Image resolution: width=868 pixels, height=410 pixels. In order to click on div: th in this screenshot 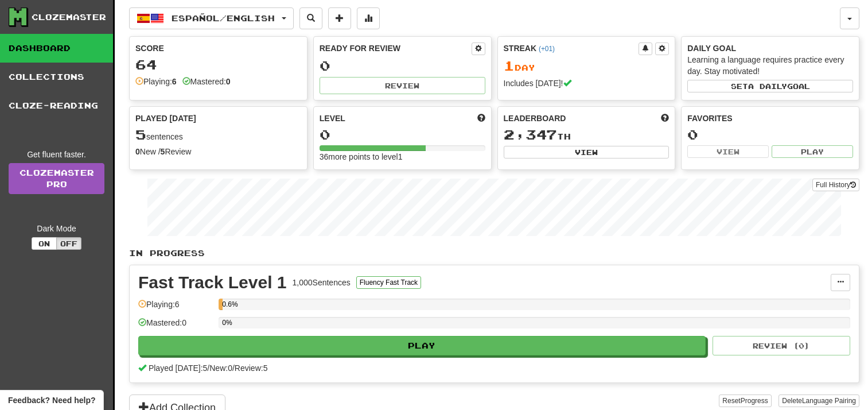, I will do `click(586, 135)`.